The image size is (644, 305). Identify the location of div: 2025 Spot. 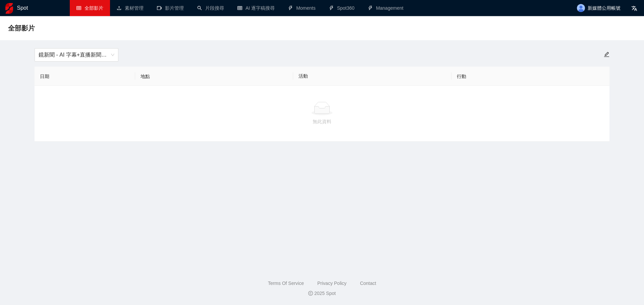
(322, 293).